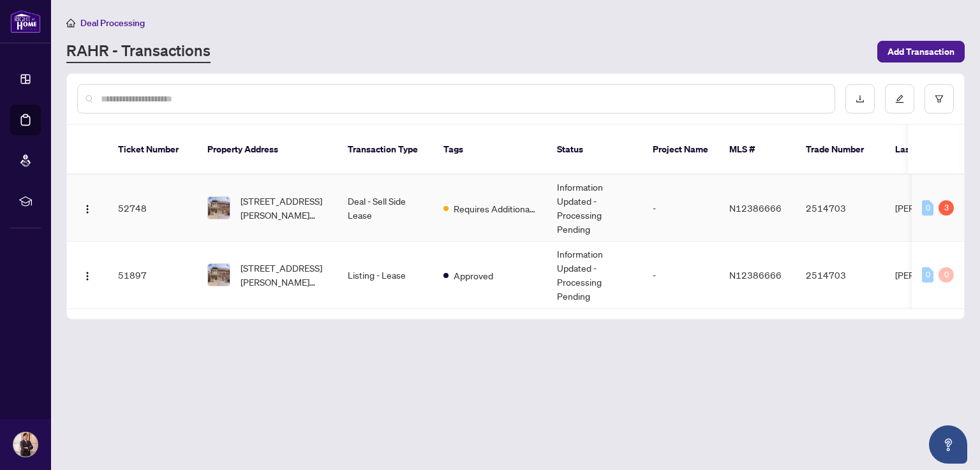 The height and width of the screenshot is (470, 980). Describe the element at coordinates (900, 99) in the screenshot. I see `button: edit` at that location.